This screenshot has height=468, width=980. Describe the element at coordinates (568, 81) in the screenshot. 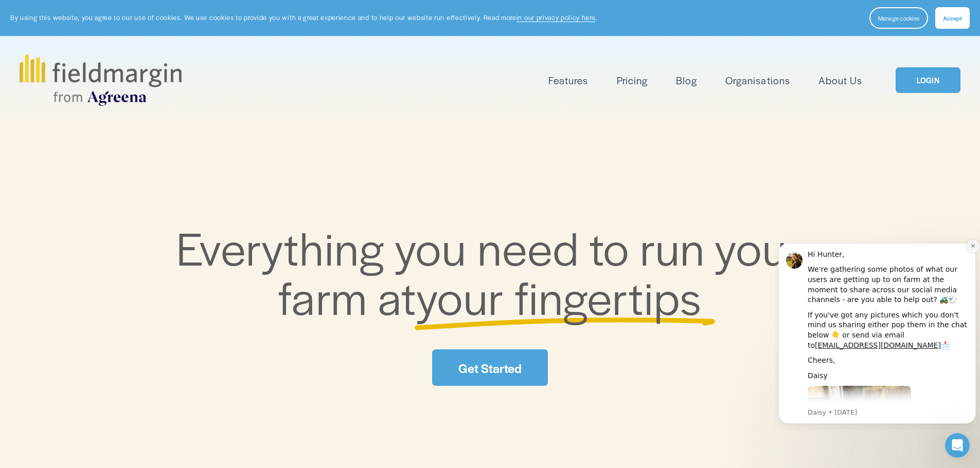

I see `span: Features` at that location.